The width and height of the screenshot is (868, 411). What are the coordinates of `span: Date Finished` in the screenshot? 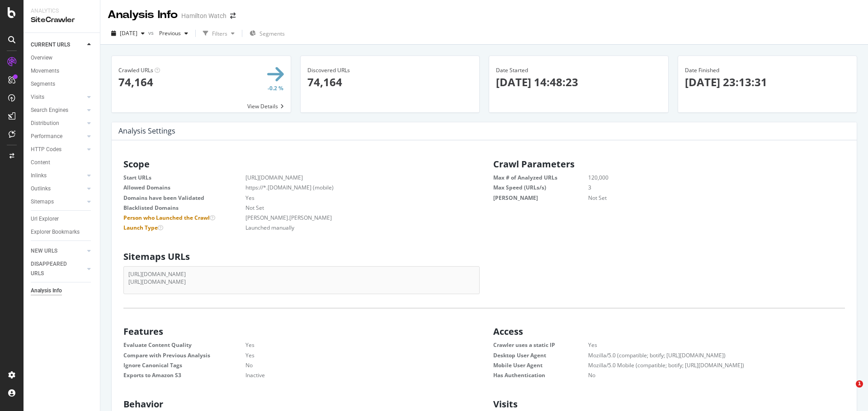 It's located at (702, 70).